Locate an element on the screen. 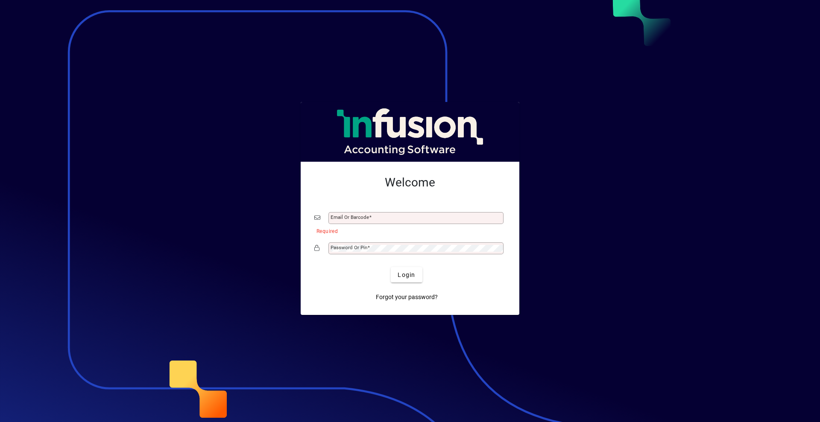 This screenshot has width=820, height=422. a: Forgot your password? is located at coordinates (406, 297).